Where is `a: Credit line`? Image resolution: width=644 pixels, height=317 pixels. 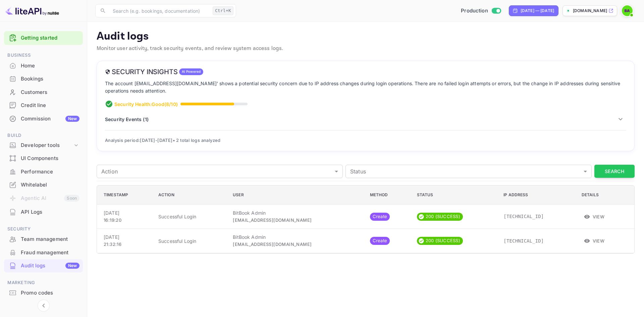
a: Credit line is located at coordinates (43, 105).